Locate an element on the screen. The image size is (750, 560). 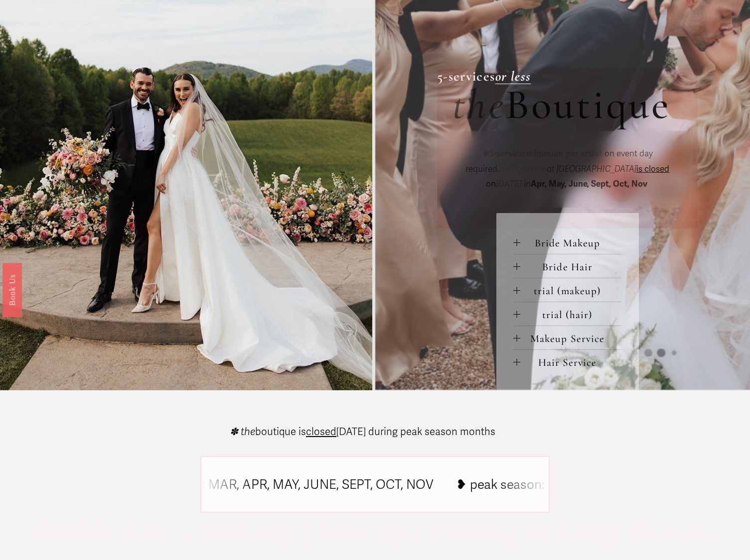
span: Hair Service is located at coordinates (570, 362).